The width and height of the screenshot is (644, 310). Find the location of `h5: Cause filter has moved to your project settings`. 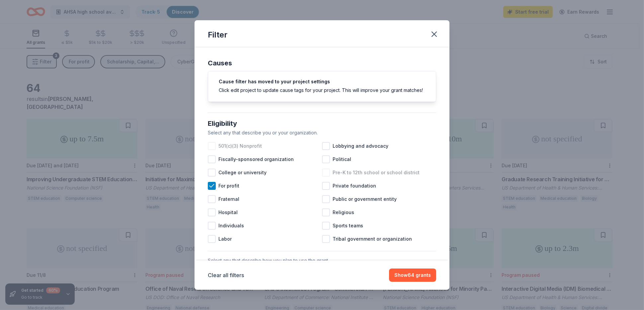

h5: Cause filter has moved to your project settings is located at coordinates (322, 82).